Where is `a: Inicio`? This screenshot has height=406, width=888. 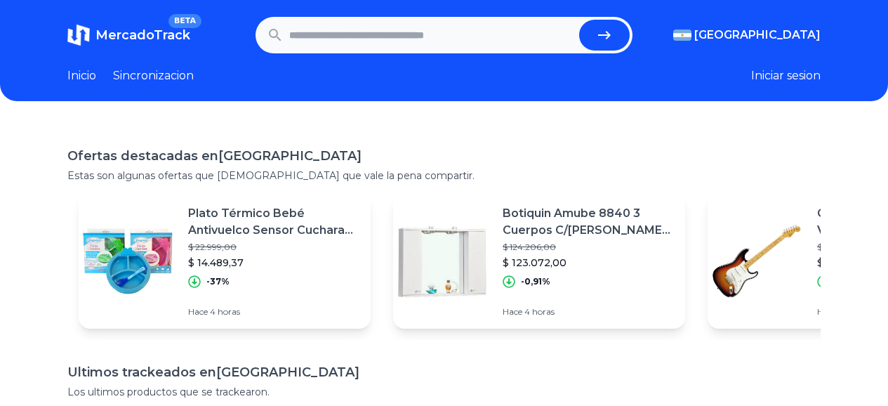
a: Inicio is located at coordinates (81, 76).